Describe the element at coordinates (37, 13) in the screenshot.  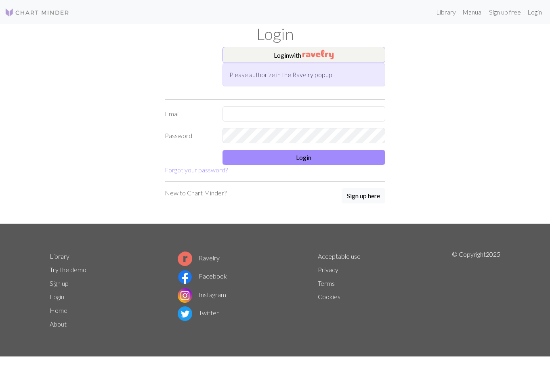
I see `img: Logo` at that location.